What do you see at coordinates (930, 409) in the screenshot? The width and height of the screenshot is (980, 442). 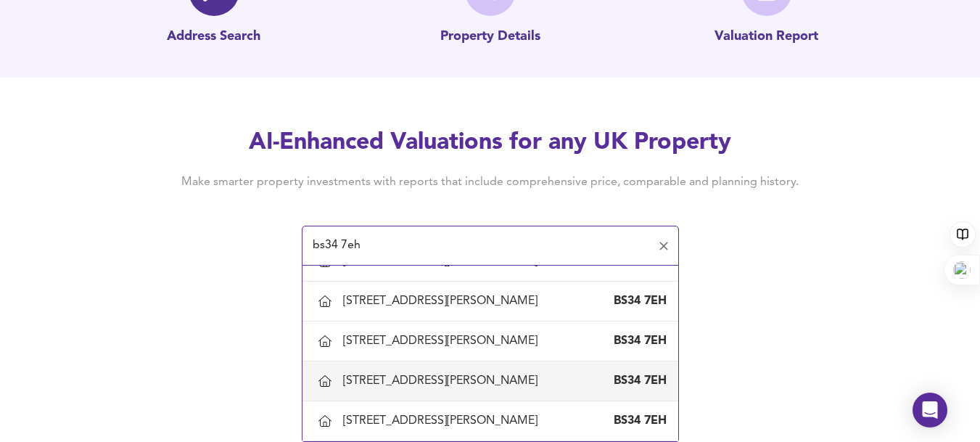 I see `div: Open Intercom Messenger` at bounding box center [930, 409].